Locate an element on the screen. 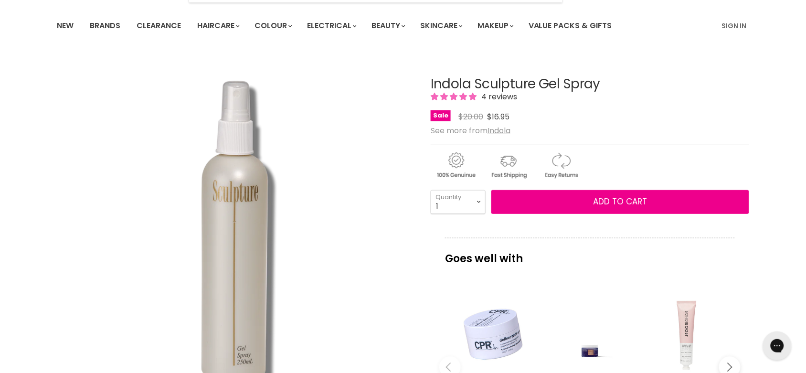 This screenshot has height=373, width=806. a: Haircare is located at coordinates (218, 26).